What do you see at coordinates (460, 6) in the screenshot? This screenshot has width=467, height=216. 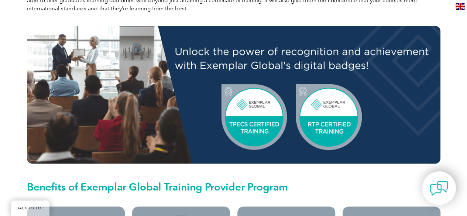 I see `img: en` at bounding box center [460, 6].